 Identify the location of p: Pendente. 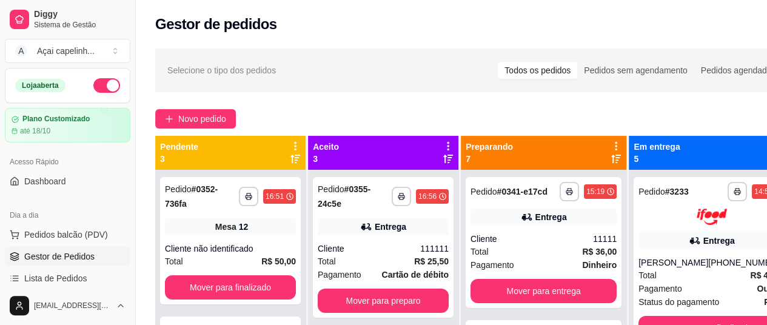
(179, 147).